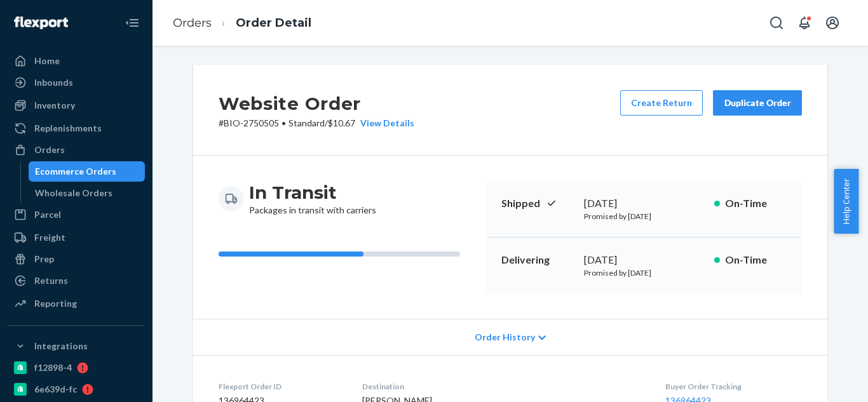  What do you see at coordinates (317, 103) in the screenshot?
I see `h2: Website Order` at bounding box center [317, 103].